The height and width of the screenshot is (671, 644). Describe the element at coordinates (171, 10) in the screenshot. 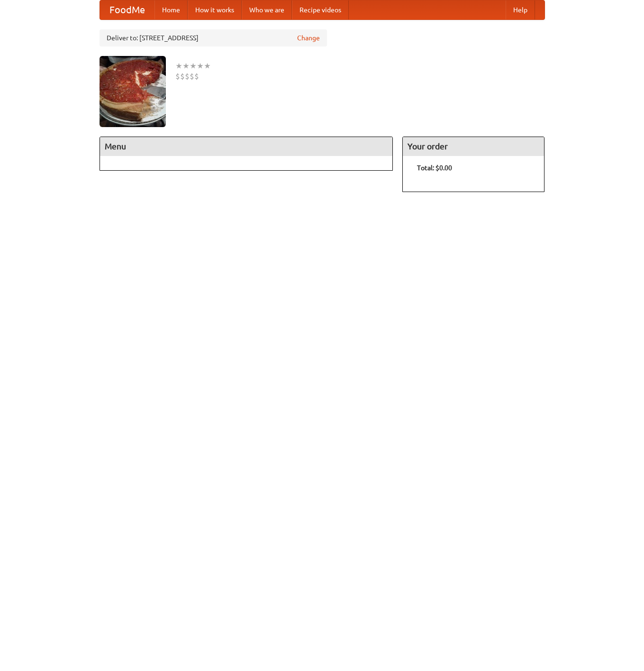

I see `a: Home` at that location.